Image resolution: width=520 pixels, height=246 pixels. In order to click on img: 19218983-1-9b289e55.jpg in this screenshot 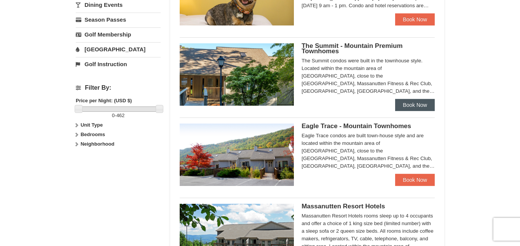, I will do `click(237, 155)`.